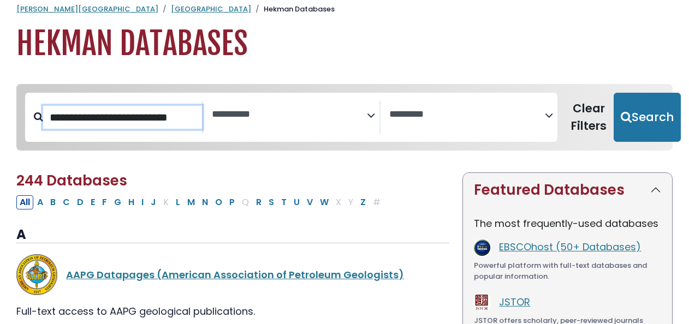 The height and width of the screenshot is (324, 689). Describe the element at coordinates (142, 202) in the screenshot. I see `button: Filter Results I` at that location.